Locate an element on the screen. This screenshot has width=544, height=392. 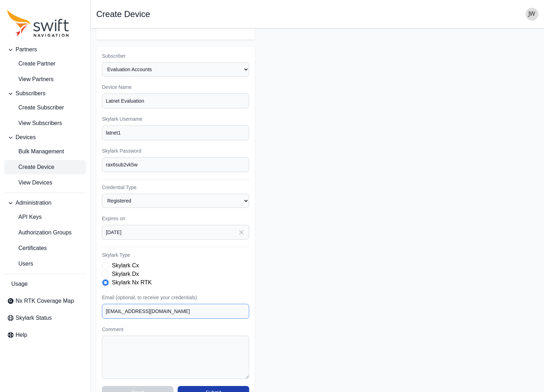
a: Certificates is located at coordinates (45, 248).